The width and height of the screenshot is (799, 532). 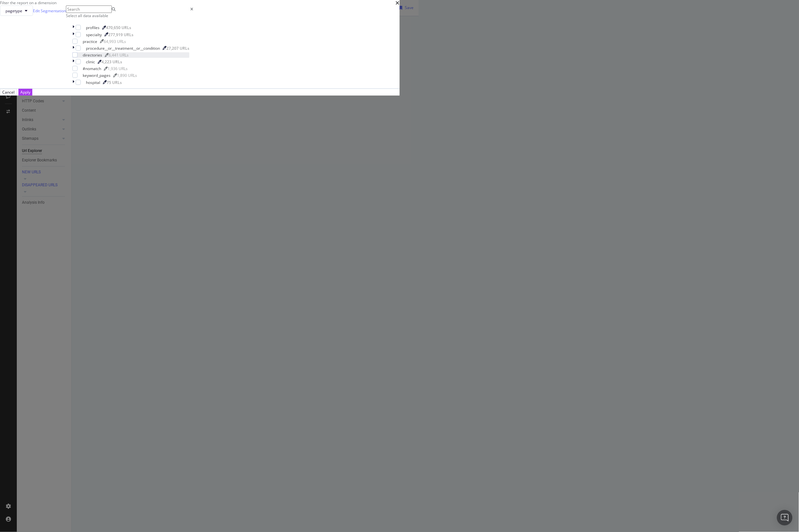 What do you see at coordinates (49, 11) in the screenshot?
I see `a: Edit Segmentation` at bounding box center [49, 11].